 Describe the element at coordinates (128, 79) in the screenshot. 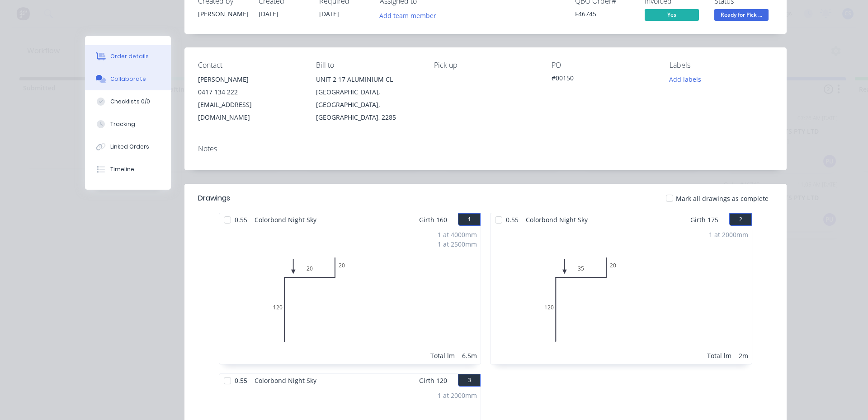

I see `div: Collaborate` at that location.